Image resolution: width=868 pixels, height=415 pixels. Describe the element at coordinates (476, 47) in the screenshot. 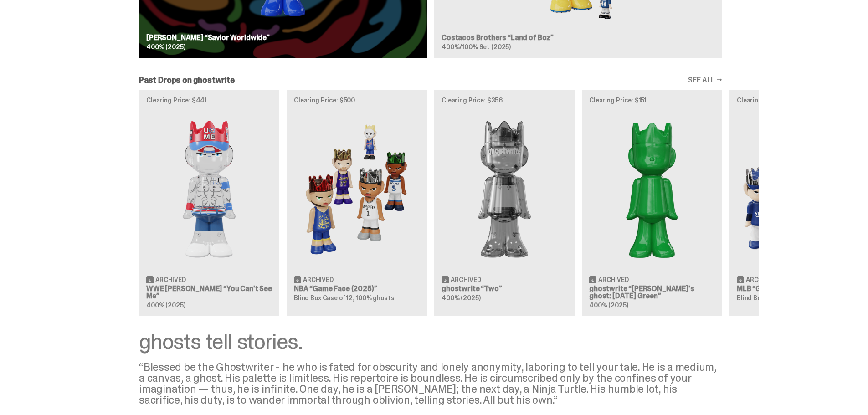

I see `span: 400%/100% Set (2025)` at that location.